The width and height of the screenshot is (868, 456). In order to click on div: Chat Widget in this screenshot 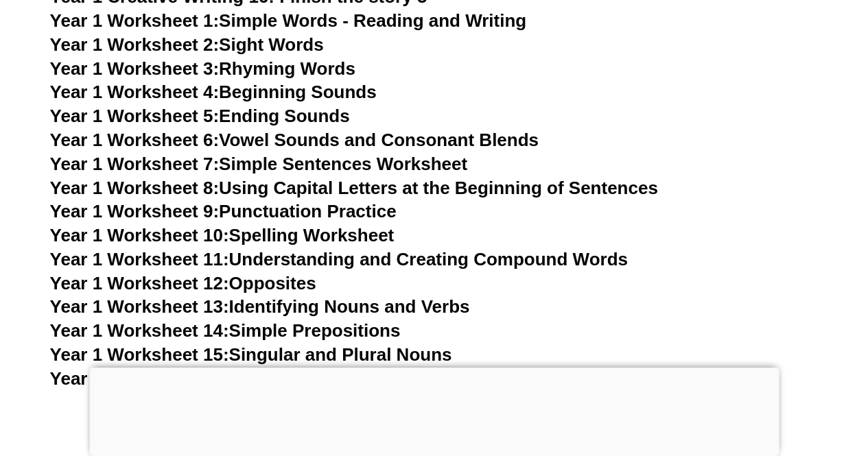, I will do `click(754, 379)`.